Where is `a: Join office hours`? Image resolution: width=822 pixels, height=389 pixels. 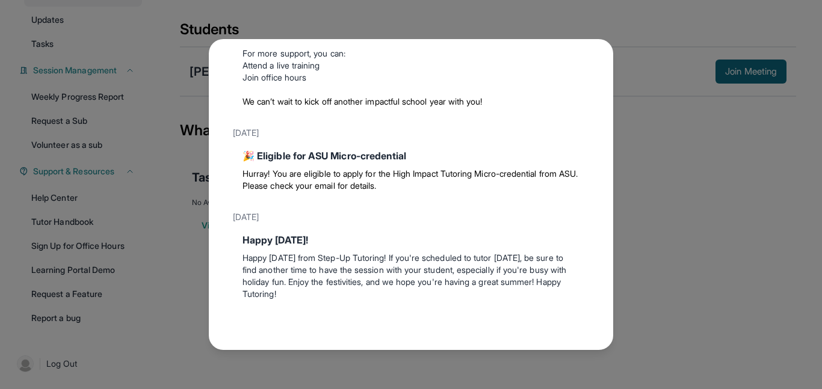 a: Join office hours is located at coordinates (274, 77).